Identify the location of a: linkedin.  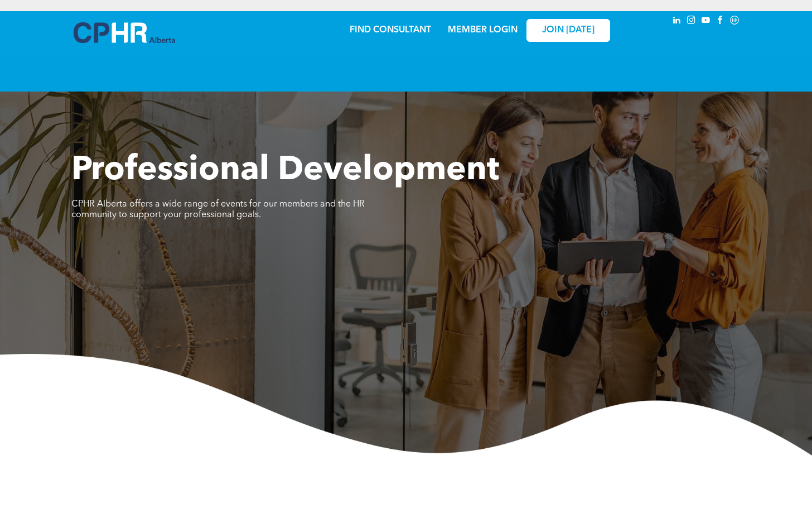
(676, 21).